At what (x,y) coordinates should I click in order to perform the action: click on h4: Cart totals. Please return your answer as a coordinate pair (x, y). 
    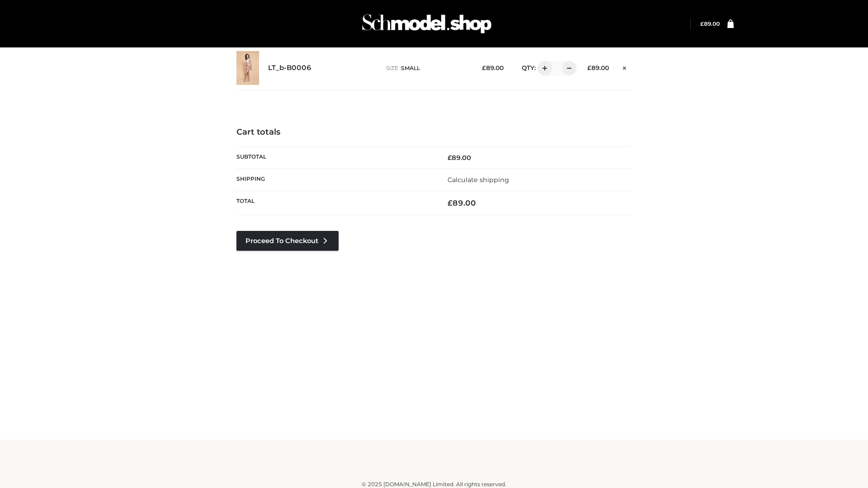
    Looking at the image, I should click on (434, 133).